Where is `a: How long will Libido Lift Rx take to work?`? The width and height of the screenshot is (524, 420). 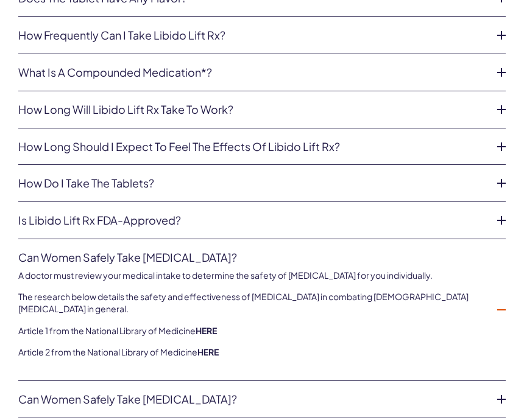
a: How long will Libido Lift Rx take to work? is located at coordinates (252, 110).